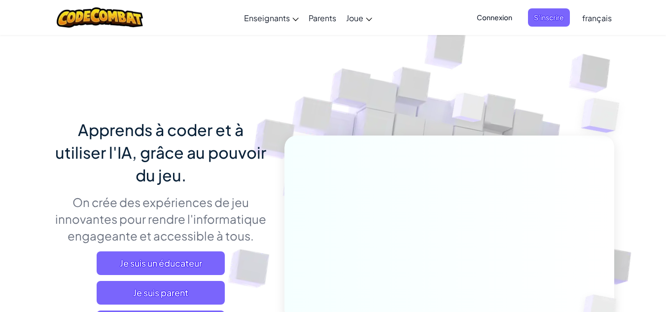 The width and height of the screenshot is (666, 312). Describe the element at coordinates (161, 263) in the screenshot. I see `span: Je suis un éducateur` at that location.